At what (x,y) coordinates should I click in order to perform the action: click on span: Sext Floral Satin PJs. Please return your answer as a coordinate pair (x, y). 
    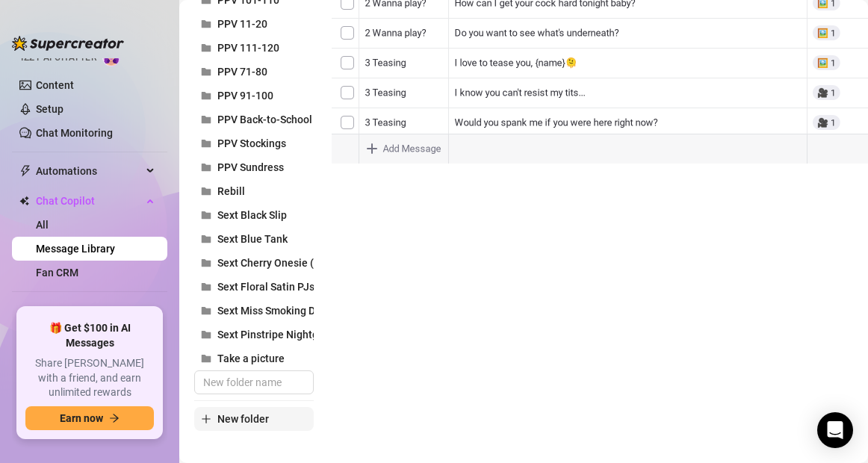
    Looking at the image, I should click on (266, 286).